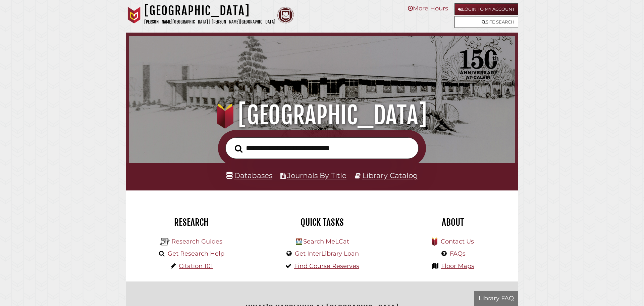 This screenshot has width=644, height=306. I want to click on a: More Hours, so click(429, 9).